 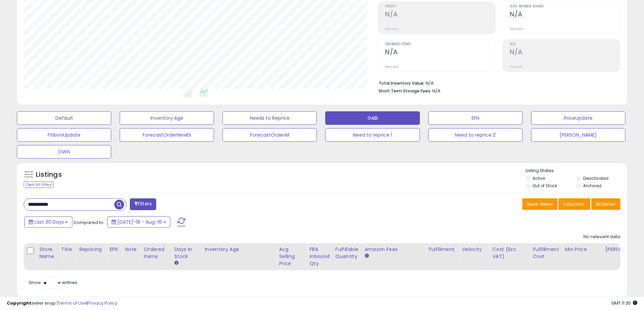 What do you see at coordinates (38, 185) in the screenshot?
I see `div: Clear All Filters` at bounding box center [38, 185].